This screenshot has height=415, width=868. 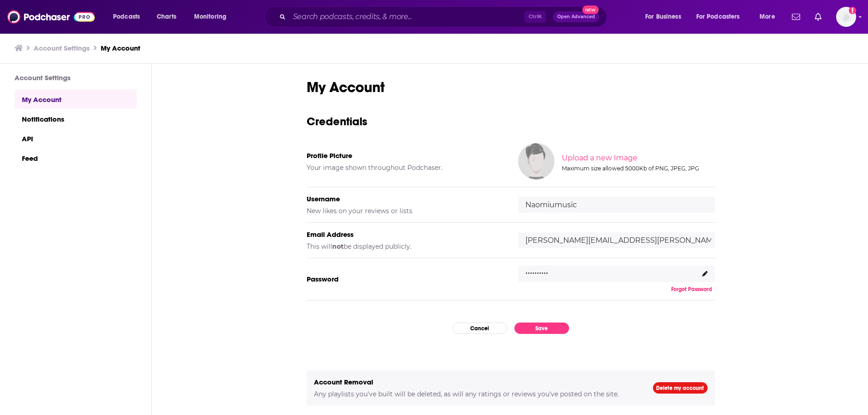 What do you see at coordinates (847, 17) in the screenshot?
I see `span: Logged in as Naomiumusic` at bounding box center [847, 17].